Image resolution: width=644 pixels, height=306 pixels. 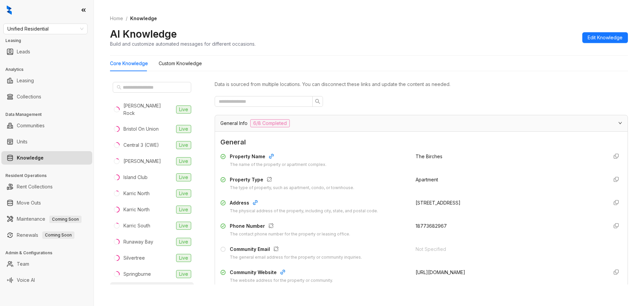 I want to click on h3: Data Management, so click(x=49, y=115).